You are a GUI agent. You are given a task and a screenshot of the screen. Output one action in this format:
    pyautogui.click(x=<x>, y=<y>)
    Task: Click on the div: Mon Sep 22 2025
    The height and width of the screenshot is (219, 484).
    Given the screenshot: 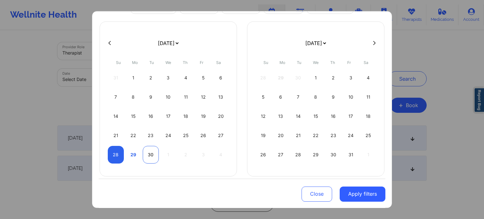 What is the action you would take?
    pyautogui.click(x=133, y=136)
    